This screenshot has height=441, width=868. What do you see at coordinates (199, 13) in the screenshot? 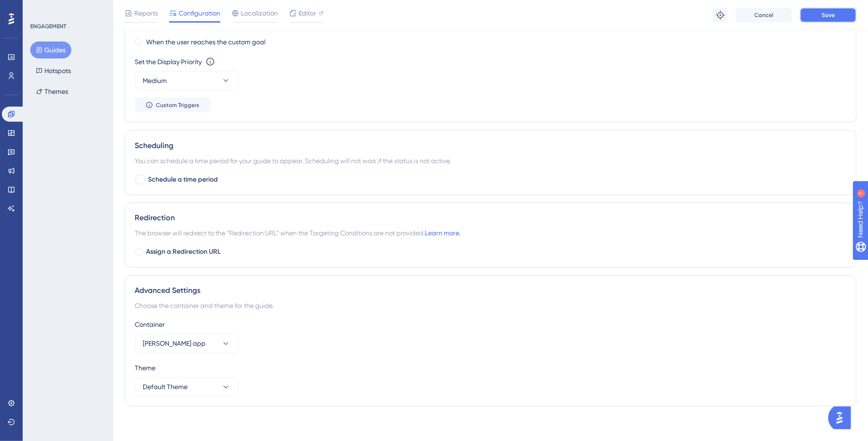
I see `span: Configuration` at bounding box center [199, 13].